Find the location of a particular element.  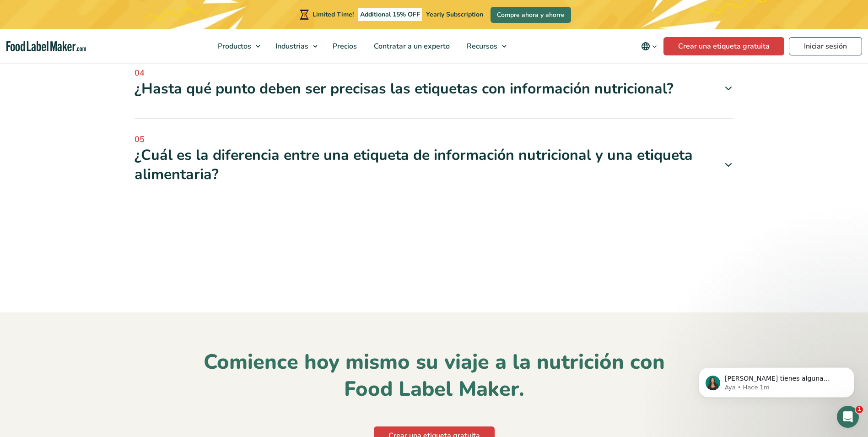

span: Precios is located at coordinates (344, 46).